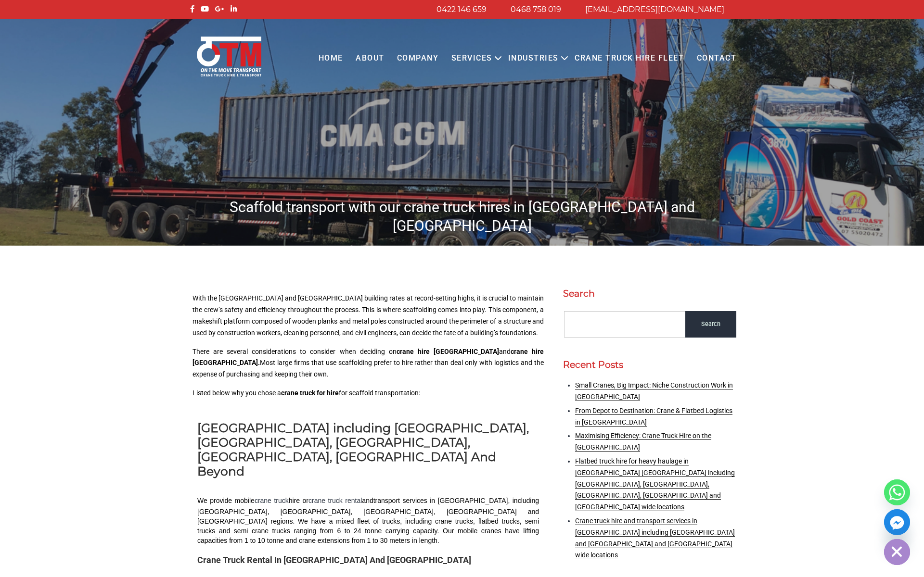 This screenshot has height=577, width=924. I want to click on input: Search, so click(711, 324).